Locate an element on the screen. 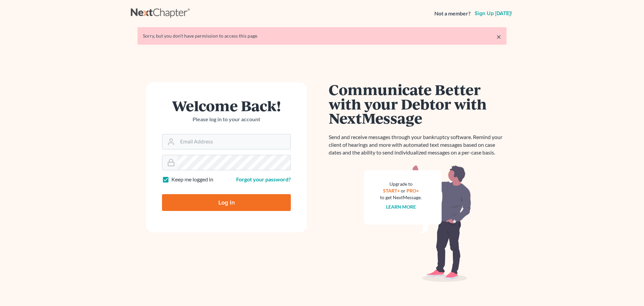 The image size is (644, 306). h1: Communicate Better with your Debtor with NextMessage is located at coordinates (418, 104).